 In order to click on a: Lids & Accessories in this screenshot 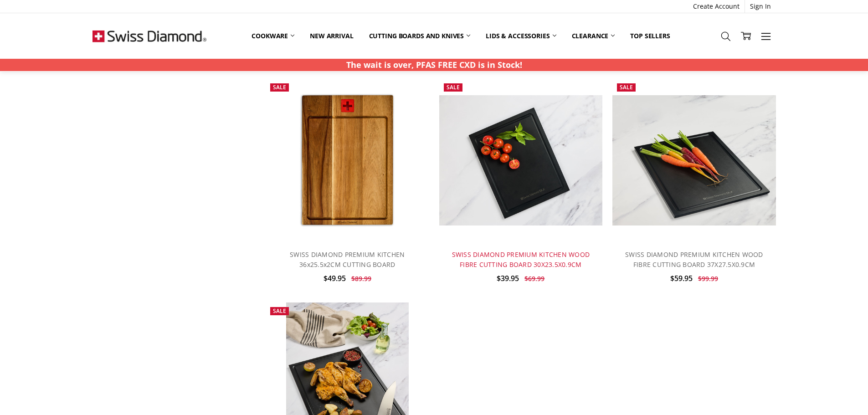, I will do `click(521, 36)`.